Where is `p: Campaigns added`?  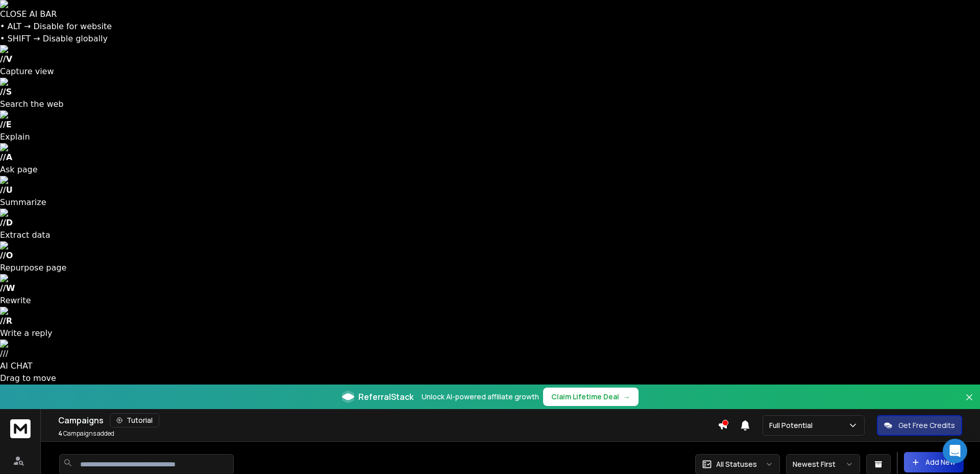 p: Campaigns added is located at coordinates (87, 434).